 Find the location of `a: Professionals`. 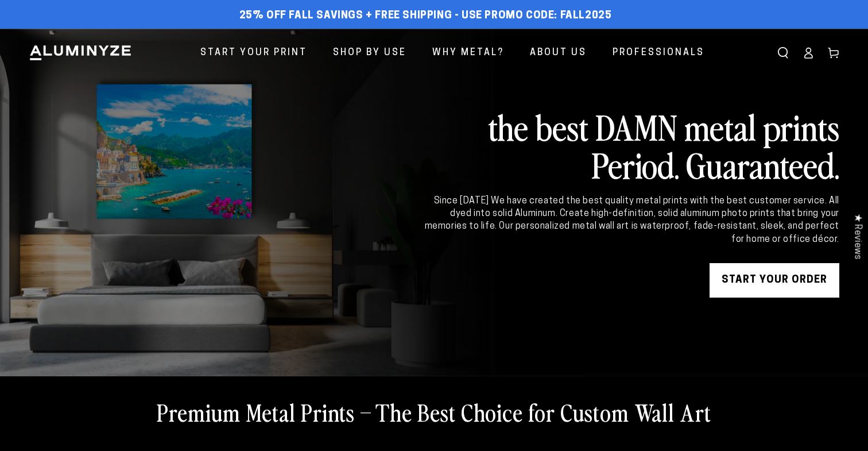

a: Professionals is located at coordinates (659, 53).